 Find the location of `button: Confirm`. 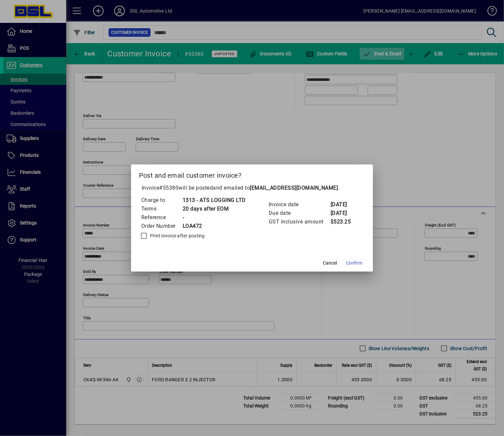

button: Confirm is located at coordinates (354, 263).